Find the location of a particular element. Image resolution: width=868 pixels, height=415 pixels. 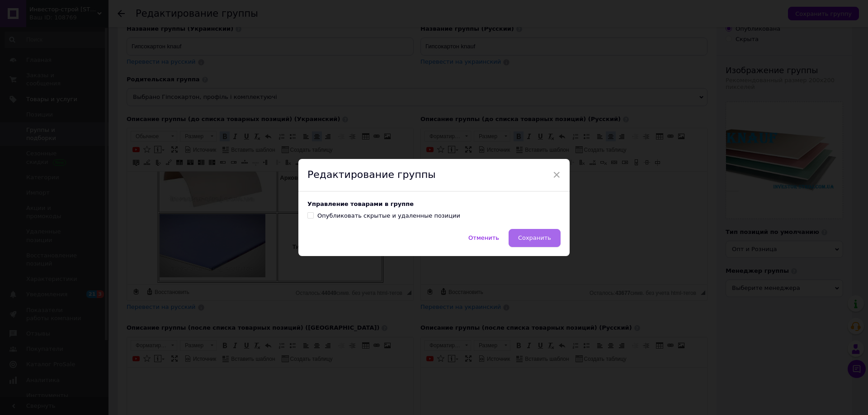

span: Отменить is located at coordinates (484, 238).